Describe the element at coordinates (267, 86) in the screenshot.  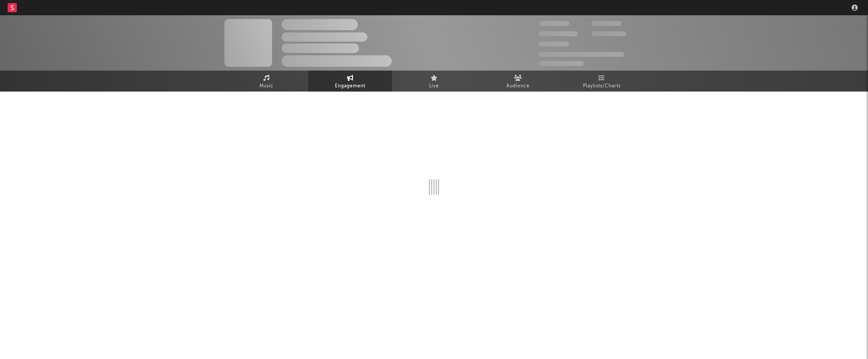
I see `span: Music` at that location.